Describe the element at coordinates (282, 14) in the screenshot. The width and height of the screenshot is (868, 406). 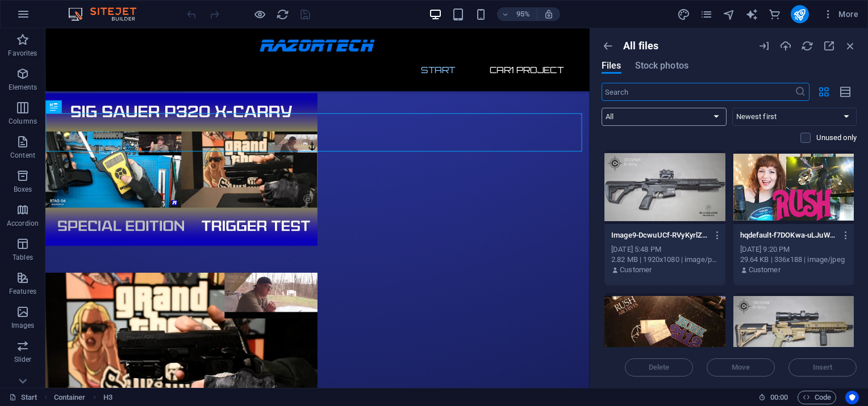
I see `i: Reload page` at that location.